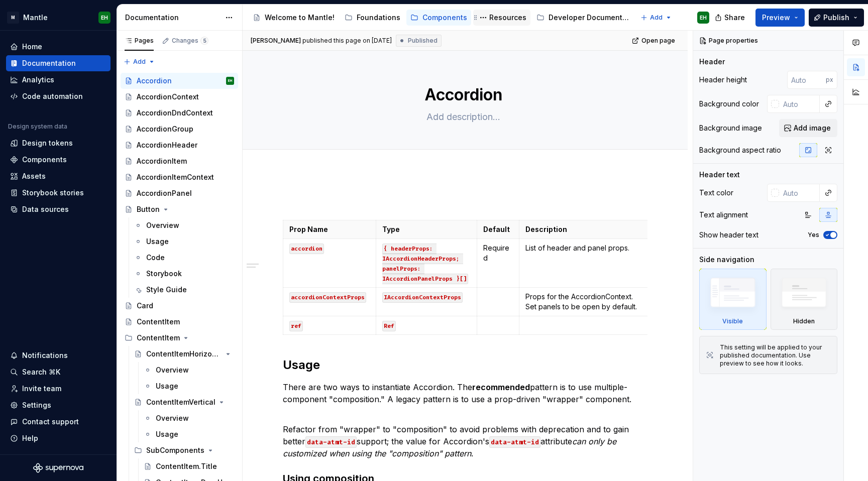 The width and height of the screenshot is (868, 481). Describe the element at coordinates (164, 274) in the screenshot. I see `div: Storybook` at that location.